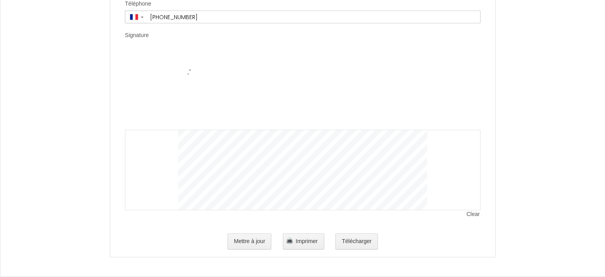  Describe the element at coordinates (356, 241) in the screenshot. I see `button: Télécharger` at that location.